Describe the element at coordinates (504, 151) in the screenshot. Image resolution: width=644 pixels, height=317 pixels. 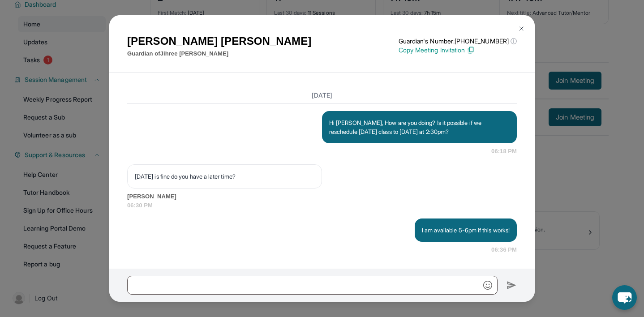
I see `span: 06:18 PM` at that location.